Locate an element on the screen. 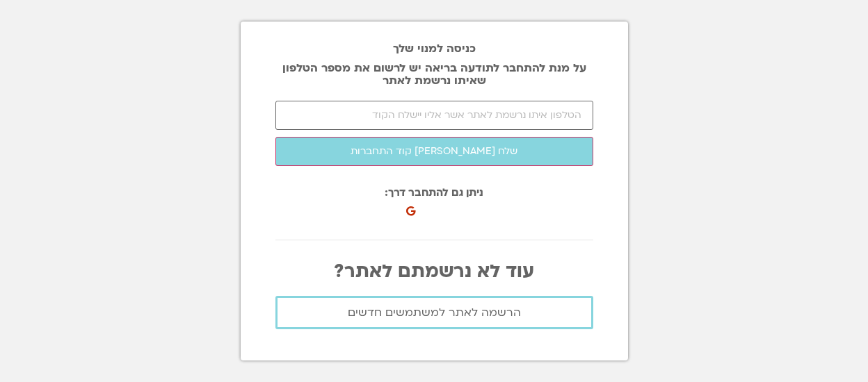 The height and width of the screenshot is (382, 868). p: עוד לא נרשמתם לאתר? is located at coordinates (434, 271).